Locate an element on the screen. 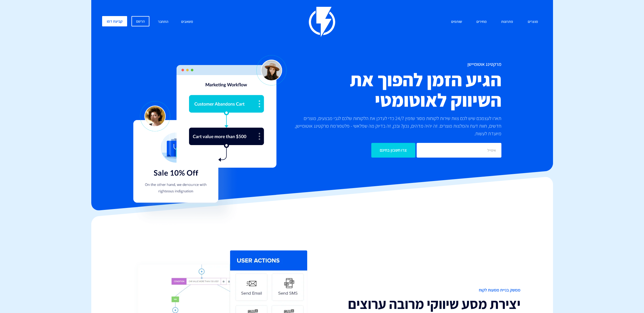 This screenshot has height=313, width=644. h1: מרקטינג אוטומיישן is located at coordinates (395, 64).